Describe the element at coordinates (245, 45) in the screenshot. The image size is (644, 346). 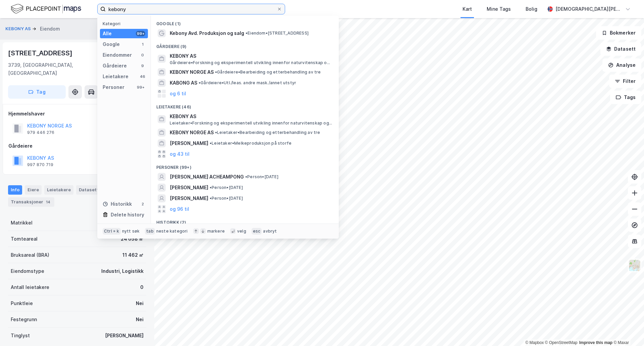
I see `div: Gårdeiere (9)` at that location.